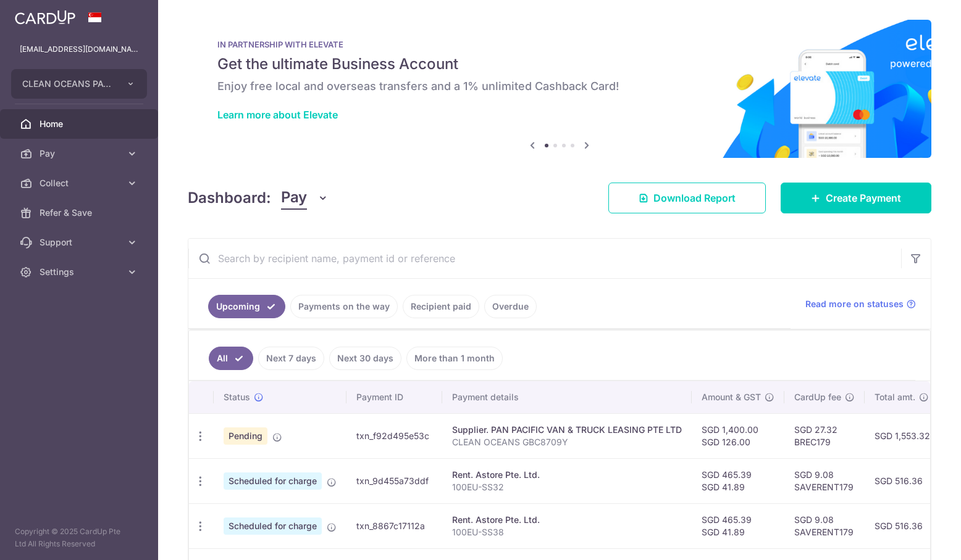 This screenshot has width=961, height=560. Describe the element at coordinates (738, 436) in the screenshot. I see `td: SGD 1,400.00 SGD 126.00` at that location.